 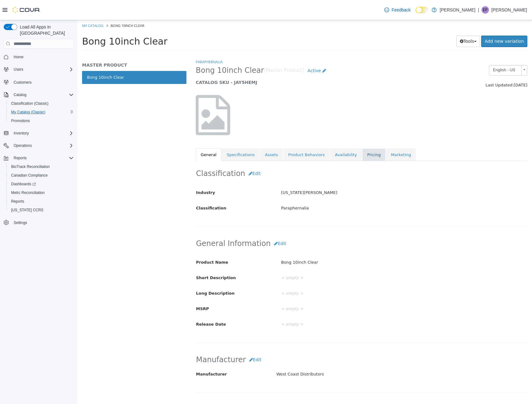 What do you see at coordinates (39, 146) in the screenshot?
I see `nav: Complex example` at bounding box center [39, 146].